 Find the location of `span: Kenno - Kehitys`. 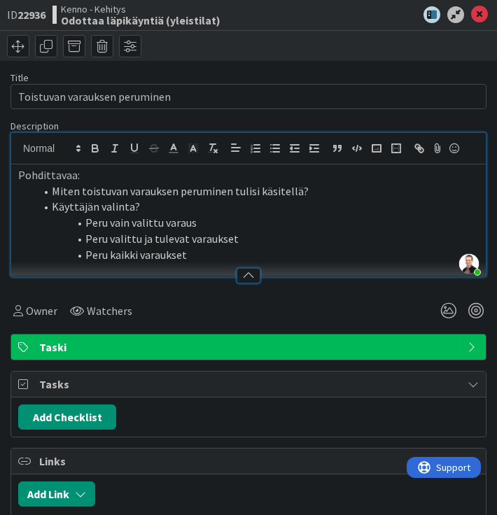

span: Kenno - Kehitys is located at coordinates (141, 9).